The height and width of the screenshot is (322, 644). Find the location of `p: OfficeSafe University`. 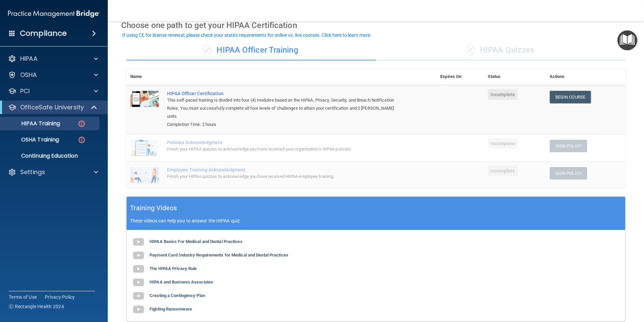

p: OfficeSafe University is located at coordinates (52, 107).